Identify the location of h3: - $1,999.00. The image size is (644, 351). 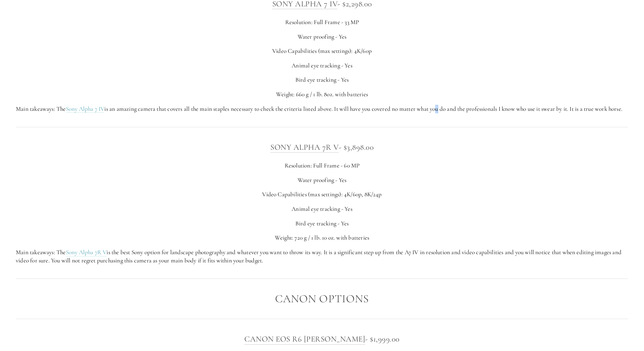
(322, 339).